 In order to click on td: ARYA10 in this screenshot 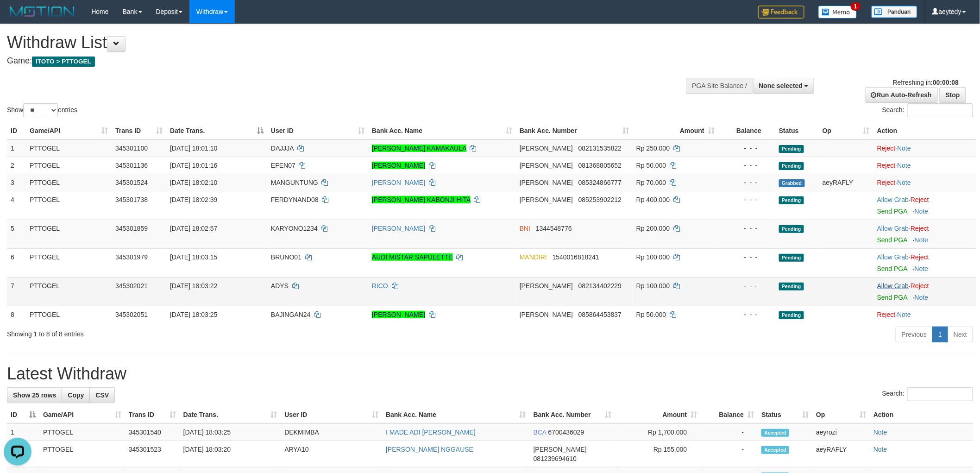, I will do `click(331, 454)`.